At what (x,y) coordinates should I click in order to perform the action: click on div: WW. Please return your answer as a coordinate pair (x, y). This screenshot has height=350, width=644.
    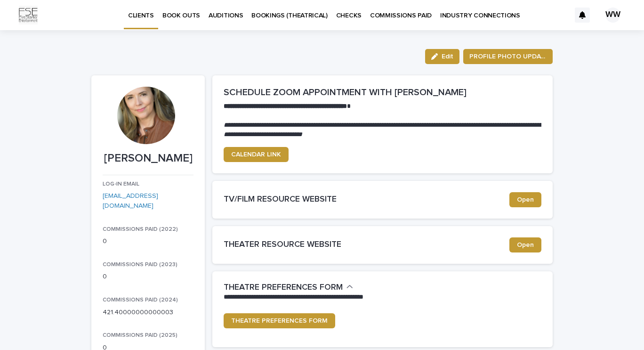
    Looking at the image, I should click on (612, 15).